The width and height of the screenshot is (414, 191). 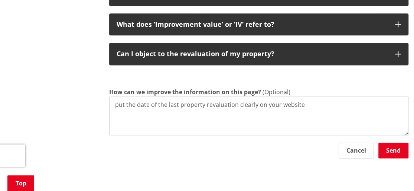 I want to click on label: How can we improve the information on this page?, so click(x=185, y=92).